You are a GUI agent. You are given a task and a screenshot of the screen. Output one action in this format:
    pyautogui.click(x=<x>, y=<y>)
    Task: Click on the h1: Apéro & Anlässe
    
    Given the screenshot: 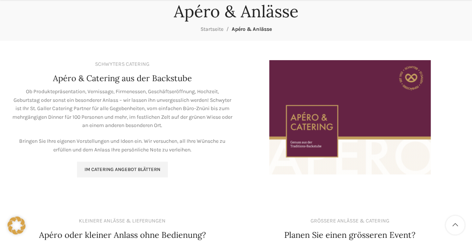 What is the action you would take?
    pyautogui.click(x=236, y=11)
    